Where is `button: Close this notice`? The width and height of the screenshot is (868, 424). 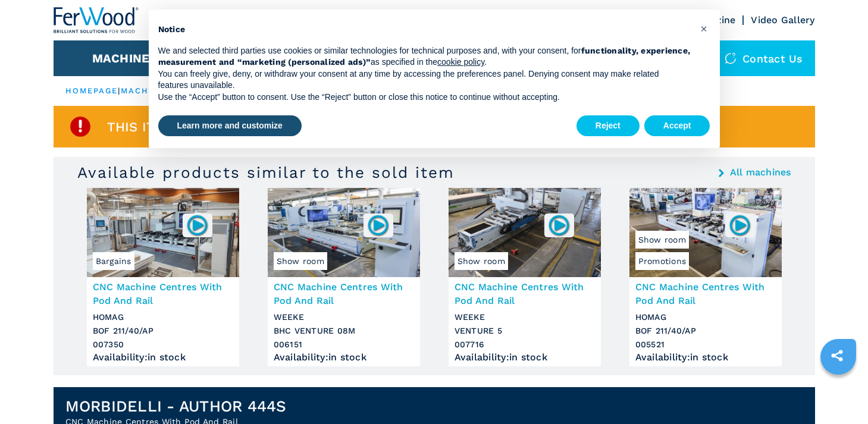 button: Close this notice is located at coordinates (704, 29).